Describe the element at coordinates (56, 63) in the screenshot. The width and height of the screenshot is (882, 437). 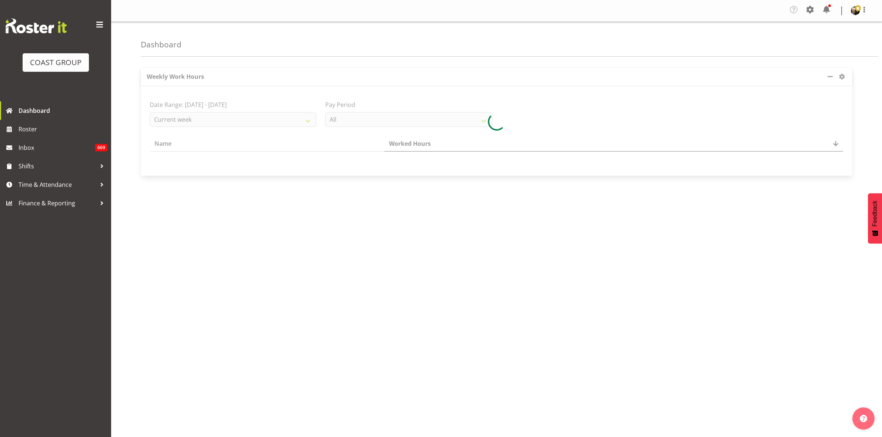
I see `div: COAST GROUP` at that location.